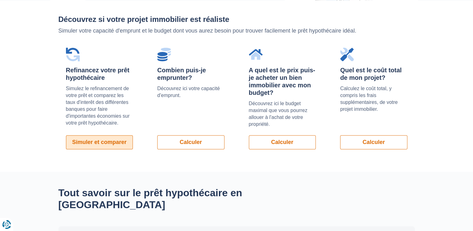 This screenshot has height=231, width=473. What do you see at coordinates (100, 106) in the screenshot?
I see `p: Simulez le refinancement de votre prêt et comparez les taux d'interêt des différentes banques pou...` at bounding box center [100, 106].